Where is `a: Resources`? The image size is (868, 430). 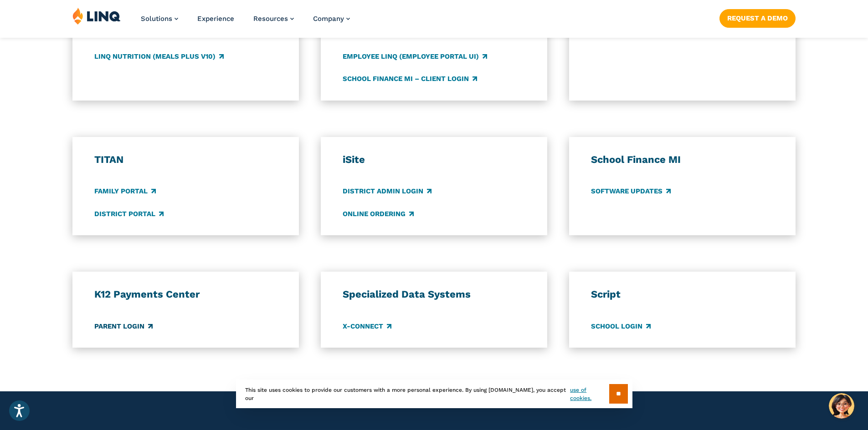
a: Resources is located at coordinates (273, 18).